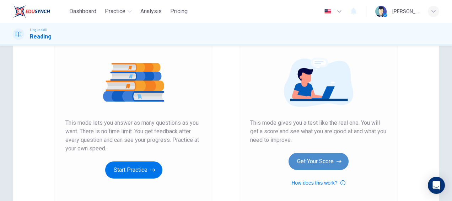 The image size is (452, 201). What do you see at coordinates (134, 170) in the screenshot?
I see `button: Start Practice` at bounding box center [134, 170].